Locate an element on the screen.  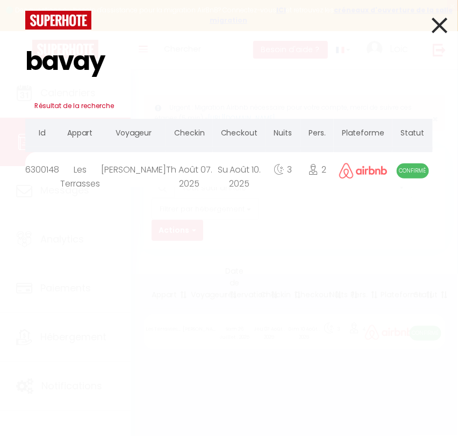
div: 2 is located at coordinates (317, 169).